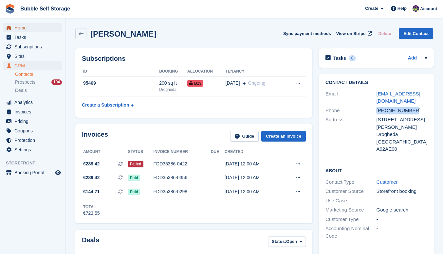 This screenshot has width=443, height=254. What do you see at coordinates (34, 56) in the screenshot?
I see `span: Sites` at bounding box center [34, 56].